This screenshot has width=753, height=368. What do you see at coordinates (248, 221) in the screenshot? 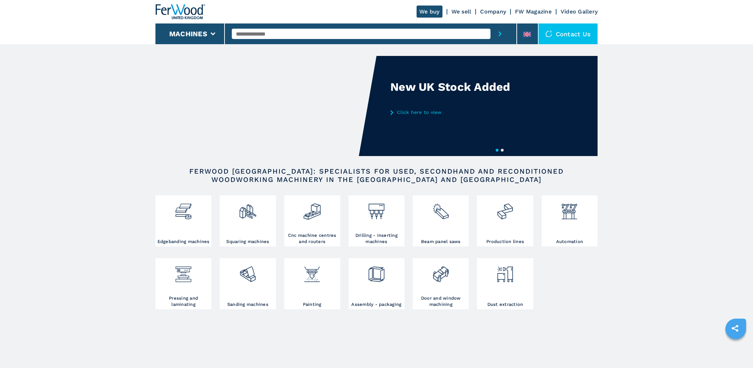
I see `a: Squaring machines` at bounding box center [248, 221].